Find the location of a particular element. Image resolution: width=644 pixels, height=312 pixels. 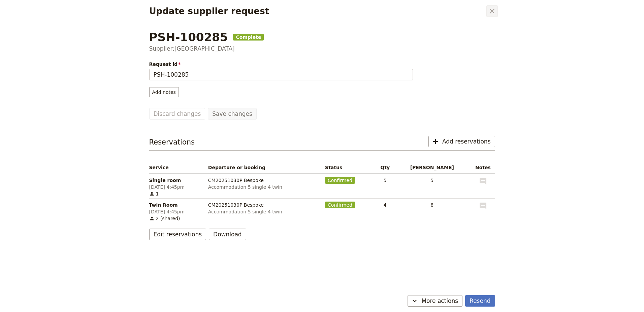

th: Notes is located at coordinates (482, 167).